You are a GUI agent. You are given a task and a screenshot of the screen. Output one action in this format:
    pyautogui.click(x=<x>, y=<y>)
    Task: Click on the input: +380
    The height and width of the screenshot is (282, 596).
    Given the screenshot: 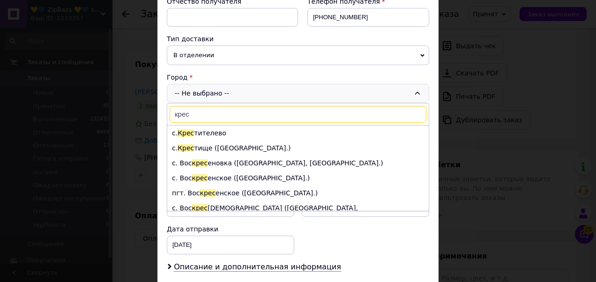 What is the action you would take?
    pyautogui.click(x=369, y=17)
    